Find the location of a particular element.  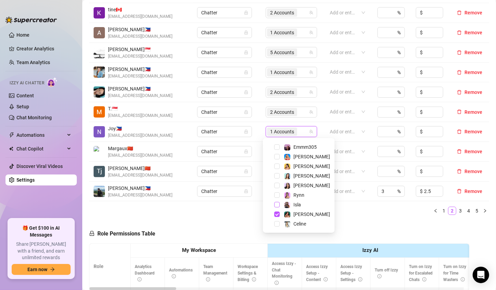

span: thunderbolt is located at coordinates (12, 135).